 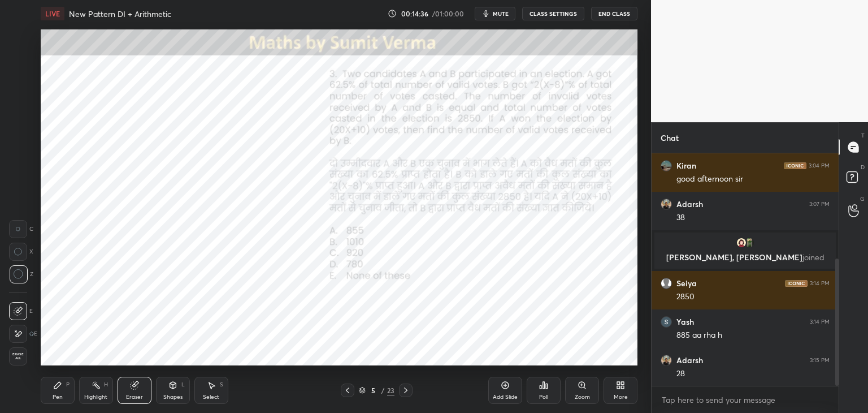 What do you see at coordinates (752, 374) in the screenshot?
I see `div: 28` at bounding box center [752, 374].